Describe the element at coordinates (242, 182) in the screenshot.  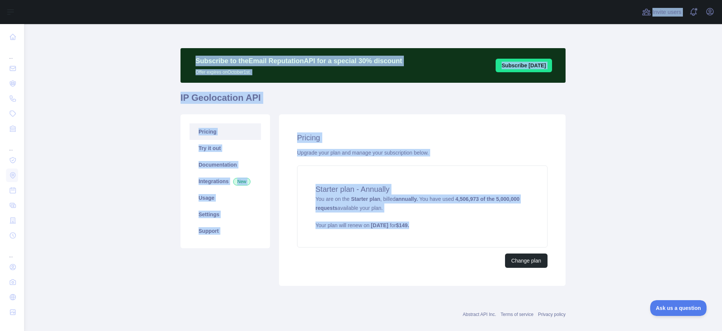
I see `span: New` at that location.